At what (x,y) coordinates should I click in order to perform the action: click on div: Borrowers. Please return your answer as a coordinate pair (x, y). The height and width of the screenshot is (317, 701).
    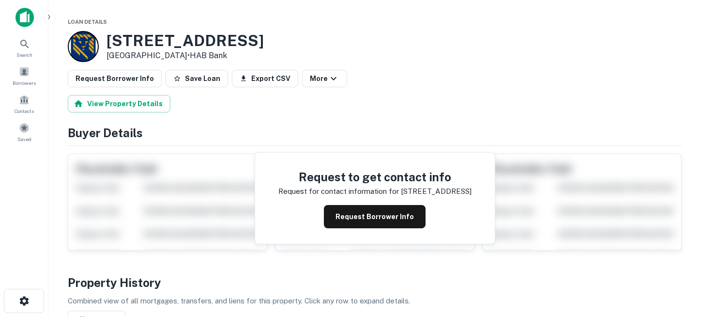
    Looking at the image, I should click on (24, 76).